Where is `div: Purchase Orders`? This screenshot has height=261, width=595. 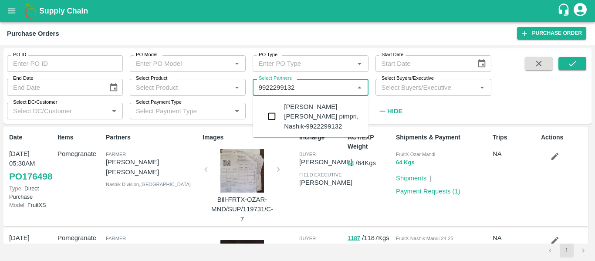 div: Purchase Orders is located at coordinates (33, 34).